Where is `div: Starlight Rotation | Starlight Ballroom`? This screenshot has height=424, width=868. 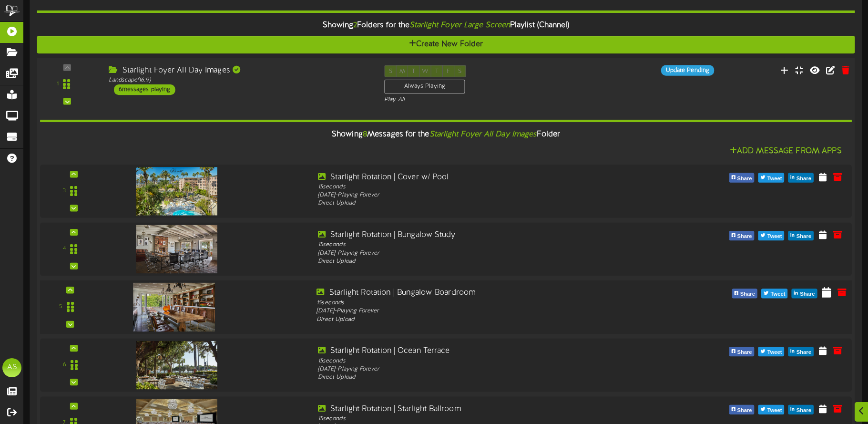 div: Starlight Rotation | Starlight Ballroom is located at coordinates (480, 409).